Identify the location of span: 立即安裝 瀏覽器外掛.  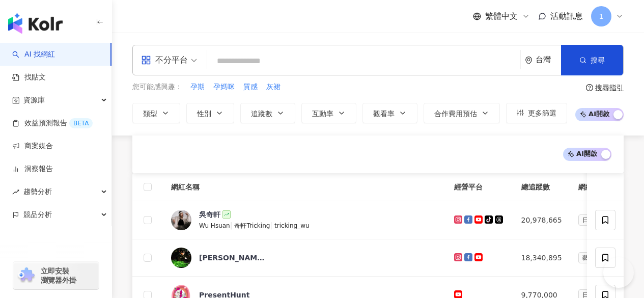
(59, 276).